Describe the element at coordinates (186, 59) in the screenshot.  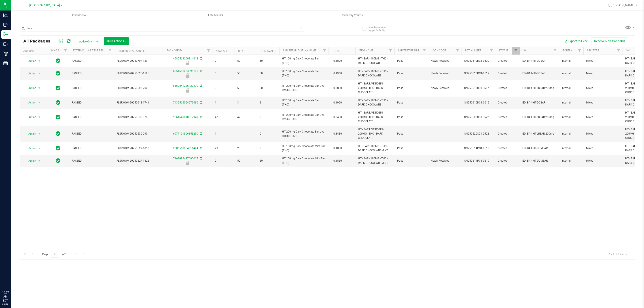
I see `a: 4585563200814618` at that location.